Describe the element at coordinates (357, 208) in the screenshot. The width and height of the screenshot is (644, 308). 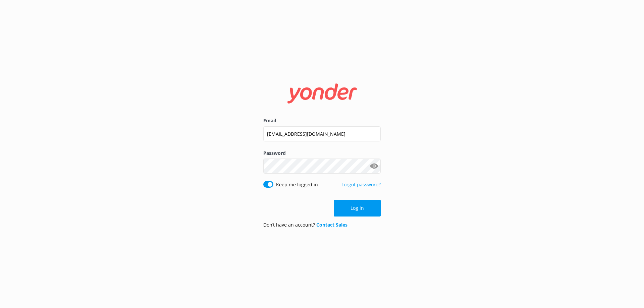
I see `button: Log in` at that location.